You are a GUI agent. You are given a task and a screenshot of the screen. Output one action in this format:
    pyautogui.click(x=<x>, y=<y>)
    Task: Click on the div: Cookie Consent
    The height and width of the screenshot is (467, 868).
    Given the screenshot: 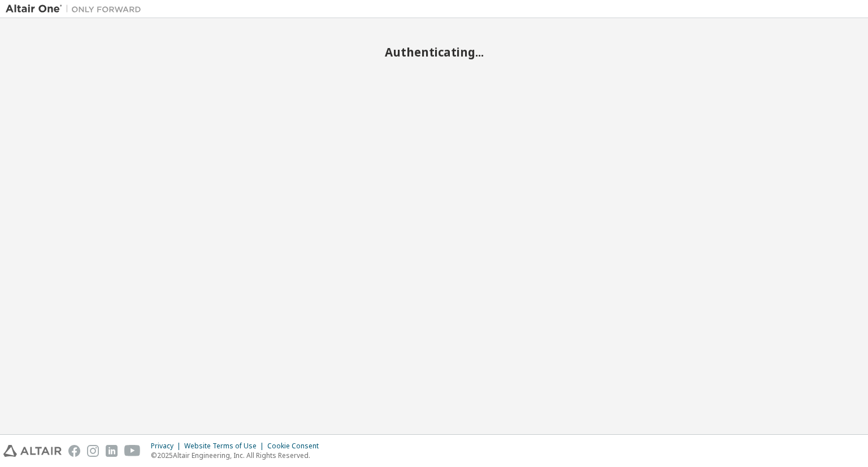 What is the action you would take?
    pyautogui.click(x=296, y=446)
    